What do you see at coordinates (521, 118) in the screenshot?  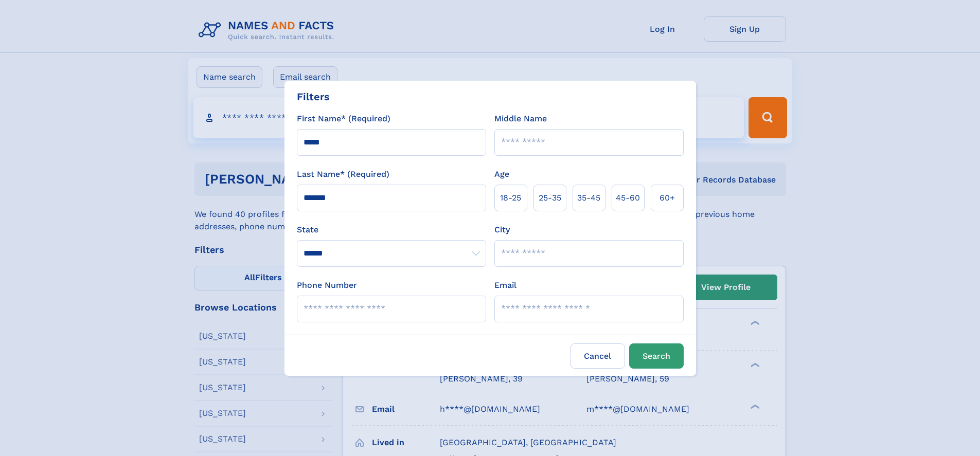 I see `label: Middle Name` at bounding box center [521, 118].